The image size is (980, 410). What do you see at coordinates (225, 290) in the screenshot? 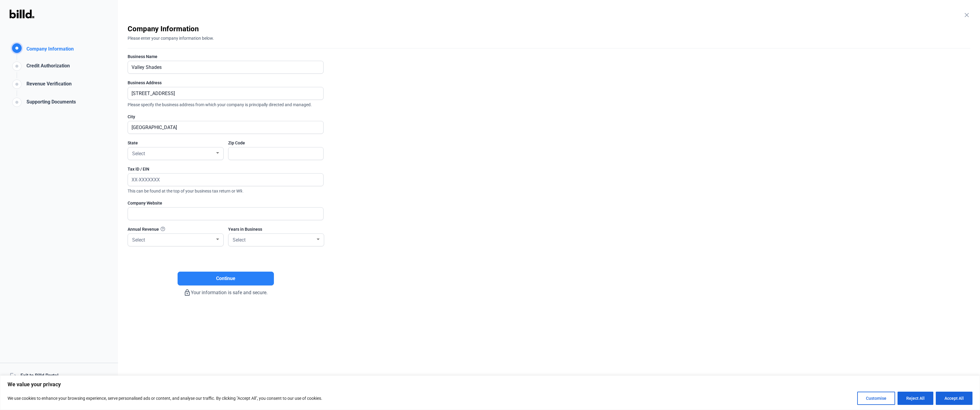
I see `div: Your information is safe and secure.` at bounding box center [225, 290].